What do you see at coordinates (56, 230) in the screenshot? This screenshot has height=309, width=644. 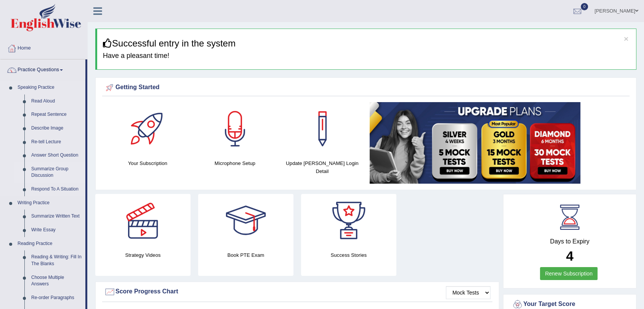 I see `a: Write Essay` at bounding box center [56, 230].